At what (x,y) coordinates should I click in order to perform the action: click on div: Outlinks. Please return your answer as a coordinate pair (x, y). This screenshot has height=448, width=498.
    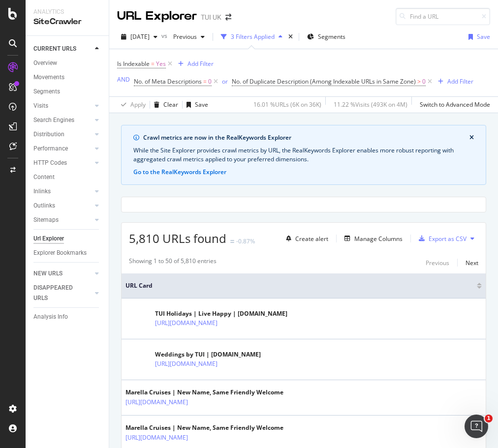
    Looking at the image, I should click on (44, 206).